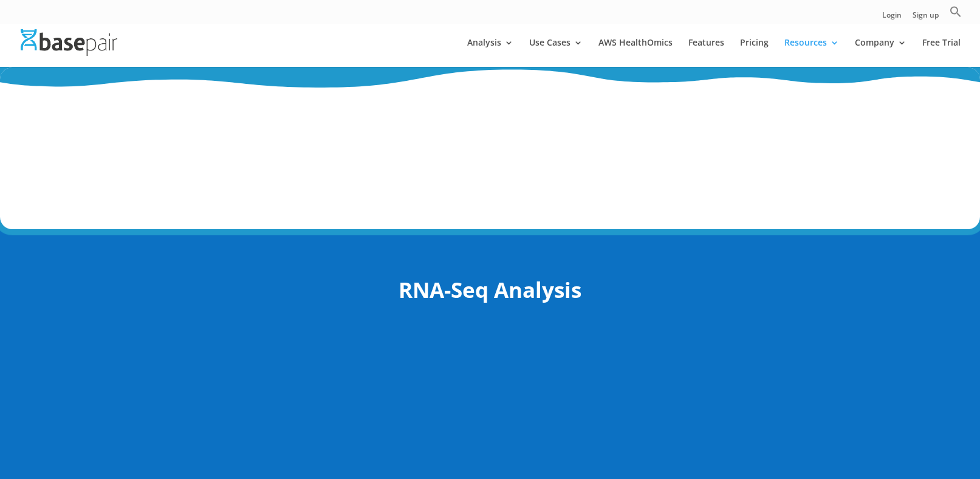  What do you see at coordinates (636, 52) in the screenshot?
I see `a: AWS HealthOmics` at bounding box center [636, 52].